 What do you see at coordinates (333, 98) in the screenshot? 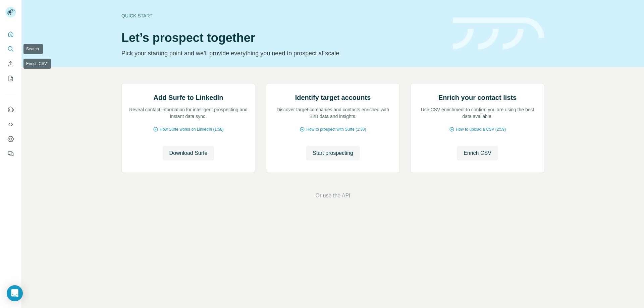
I see `h2: Identify target accounts` at bounding box center [333, 98].